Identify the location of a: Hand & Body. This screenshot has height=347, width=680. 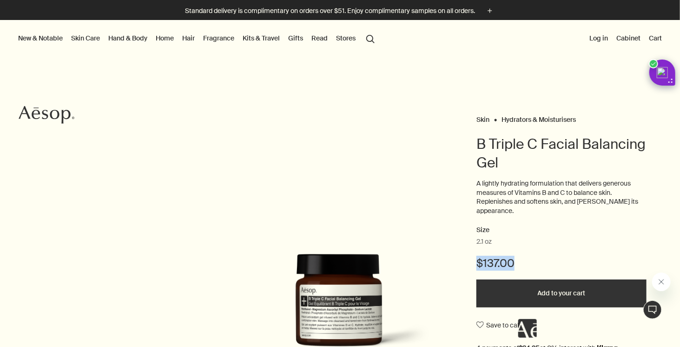
(128, 38).